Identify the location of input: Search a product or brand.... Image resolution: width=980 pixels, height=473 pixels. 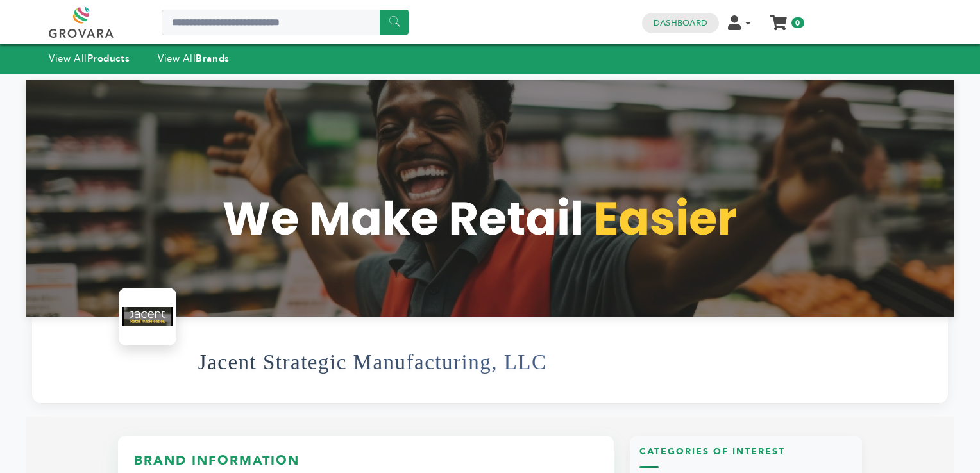
(284, 22).